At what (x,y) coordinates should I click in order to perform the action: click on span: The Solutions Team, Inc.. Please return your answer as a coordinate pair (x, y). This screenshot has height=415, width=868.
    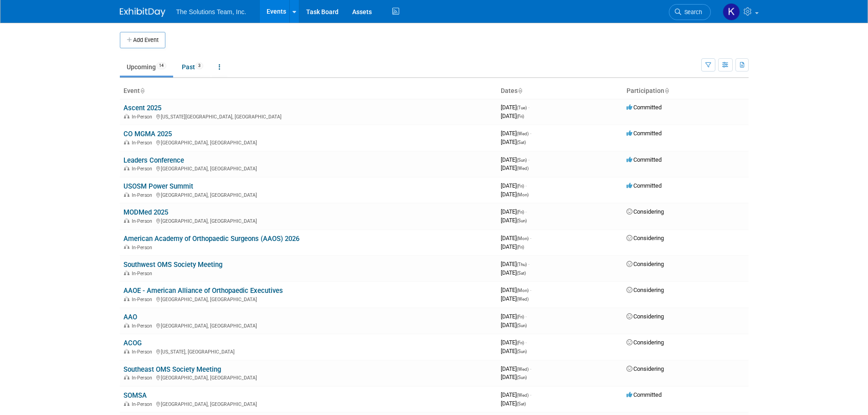
    Looking at the image, I should click on (211, 12).